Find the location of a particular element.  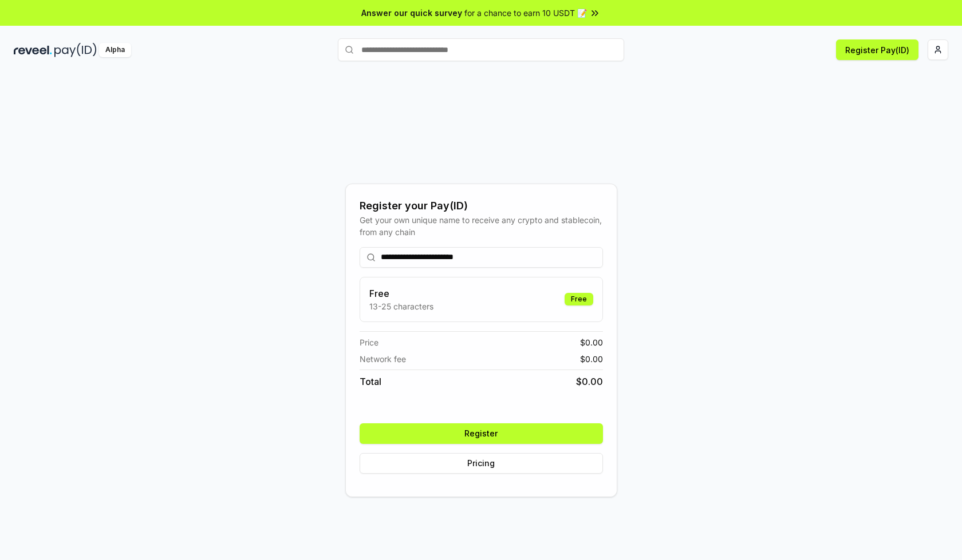

div: Alpha is located at coordinates (115, 49).